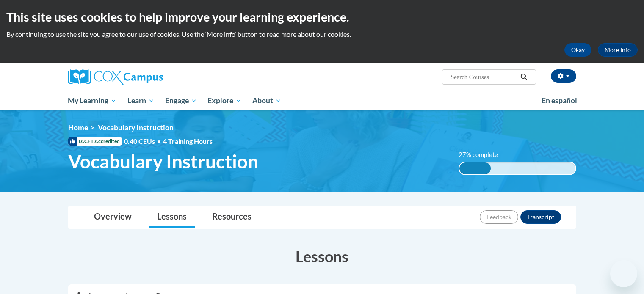 The height and width of the screenshot is (294, 644). I want to click on img: Cox Campus, so click(115, 77).